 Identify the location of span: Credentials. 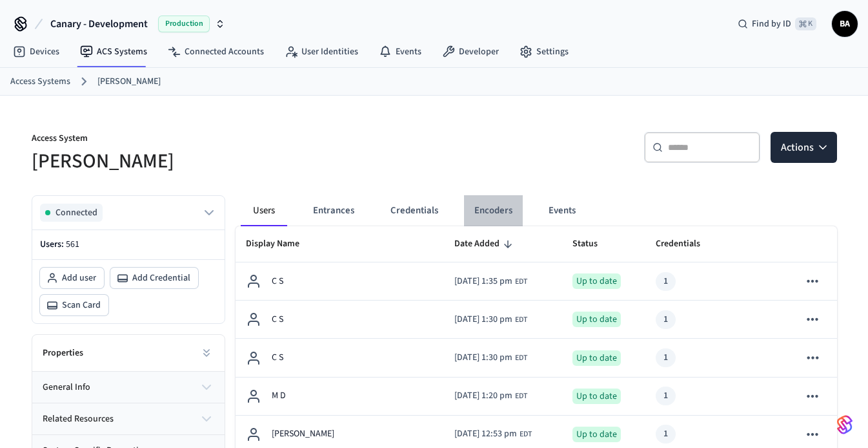
(686, 243).